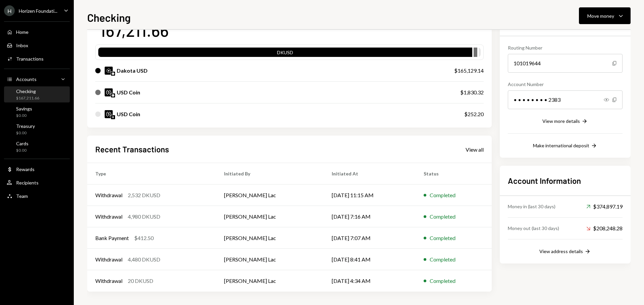 Image resolution: width=644 pixels, height=305 pixels. What do you see at coordinates (565, 84) in the screenshot?
I see `div: Account Number` at bounding box center [565, 84].